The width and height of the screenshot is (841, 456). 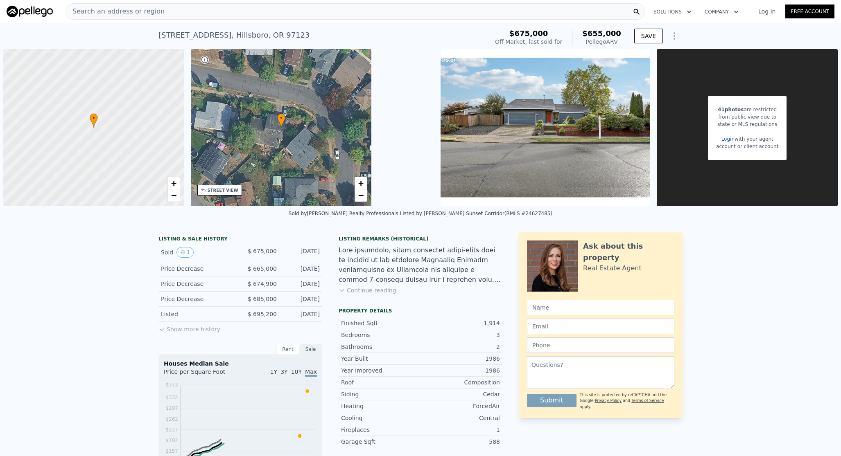 What do you see at coordinates (381, 359) in the screenshot?
I see `div: Year Built` at bounding box center [381, 359].